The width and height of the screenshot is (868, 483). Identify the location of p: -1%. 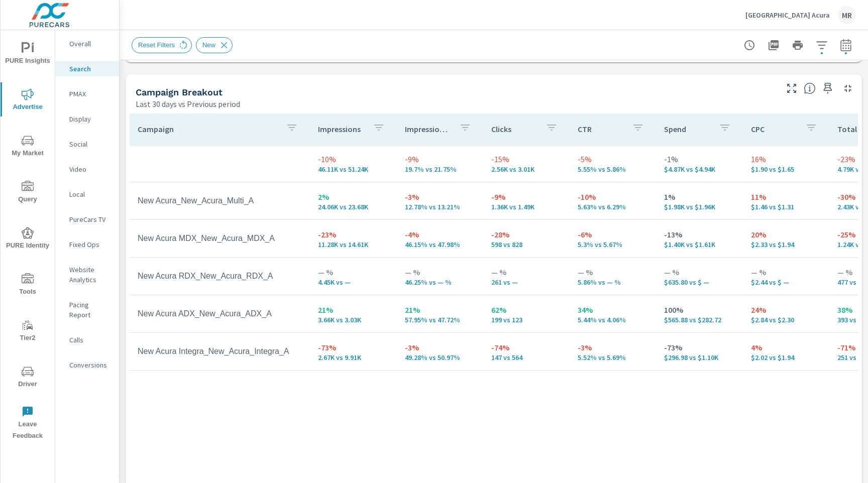
(699, 159).